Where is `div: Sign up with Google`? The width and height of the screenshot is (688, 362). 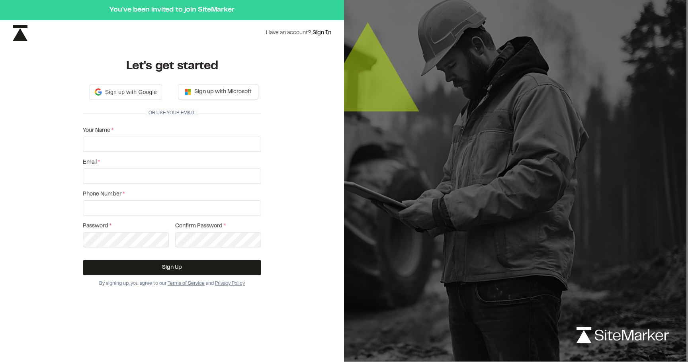
div: Sign up with Google is located at coordinates (126, 92).